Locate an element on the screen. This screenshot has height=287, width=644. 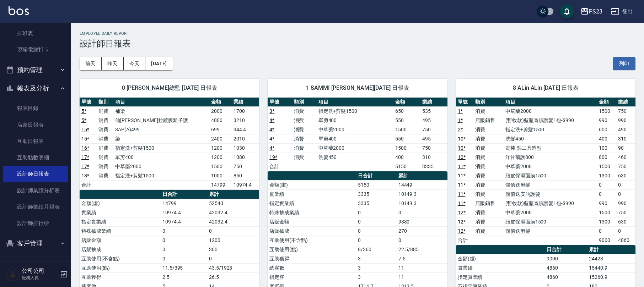
th: 業績 is located at coordinates (434, 103).